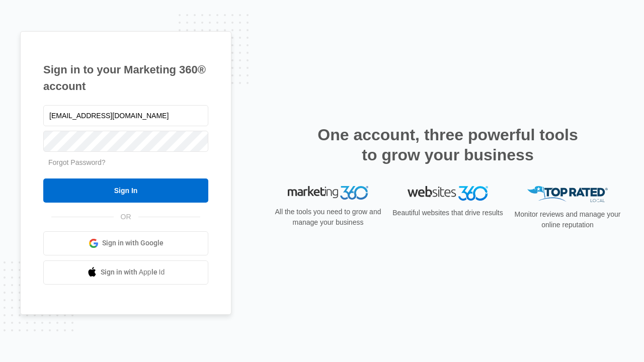 This screenshot has height=362, width=644. What do you see at coordinates (448, 212) in the screenshot?
I see `p: Beautiful websites that drive results` at bounding box center [448, 212].